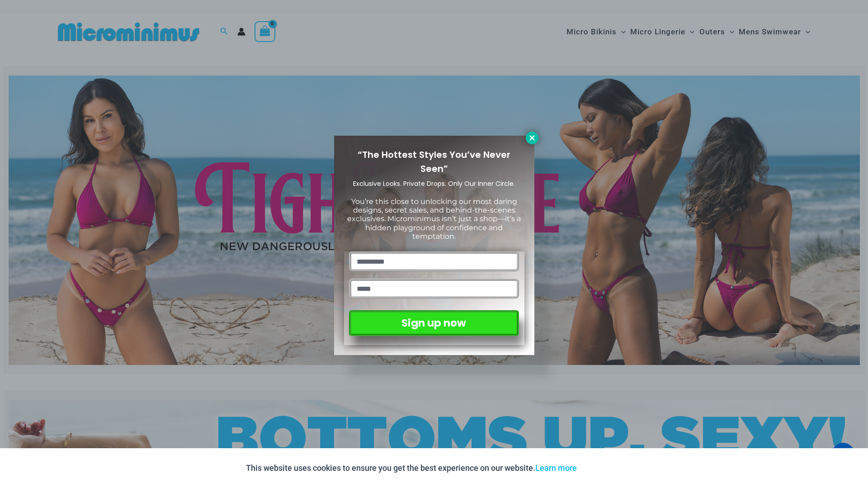 The height and width of the screenshot is (488, 868). Describe the element at coordinates (434, 162) in the screenshot. I see `span: “The Hottest Styles You’ve Never Seen”` at that location.